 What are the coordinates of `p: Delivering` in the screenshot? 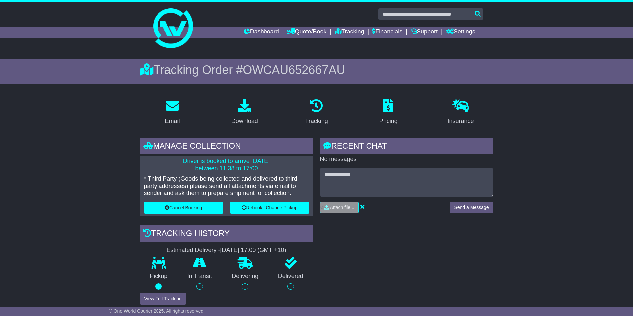 It's located at (245, 277).